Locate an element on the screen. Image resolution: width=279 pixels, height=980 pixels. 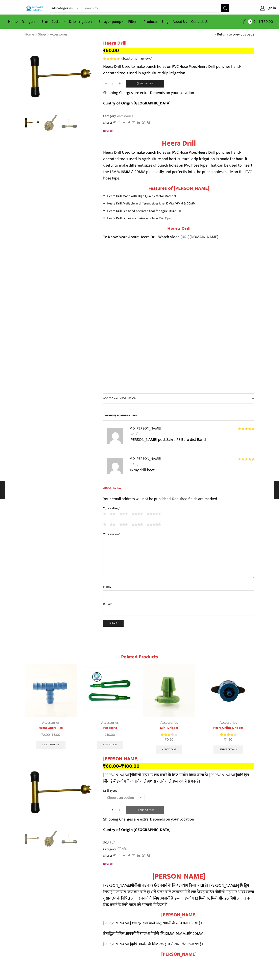
span: यह कठिन पीवीसी पाइप पर आवश्यकता नुसार छेद के विभिन्न आकार बनाने के लिए उपयोगी है। is located at coordinates (179, 895).